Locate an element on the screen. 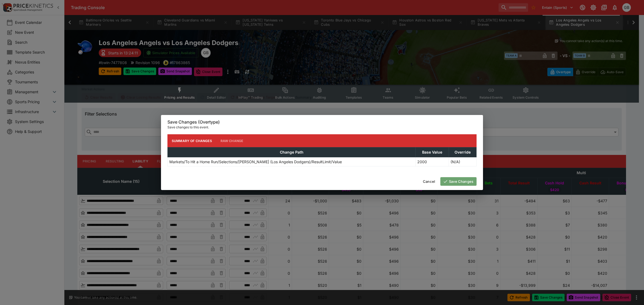 The width and height of the screenshot is (644, 305). button: Cancel is located at coordinates (429, 181).